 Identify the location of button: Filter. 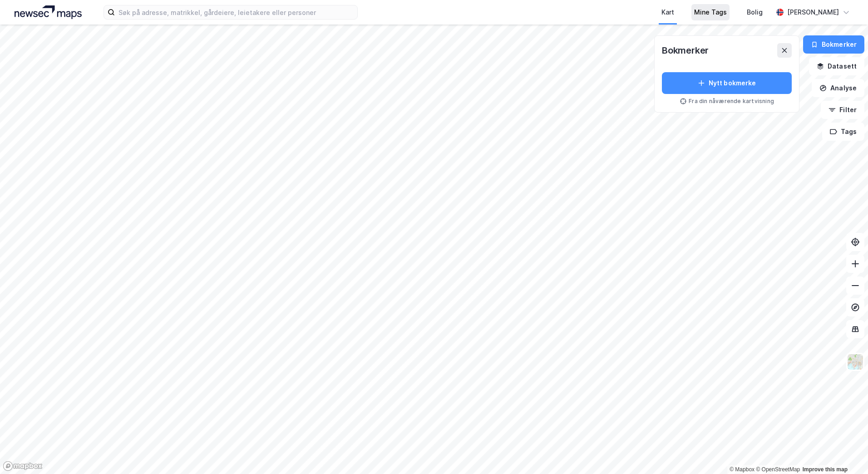
(842, 110).